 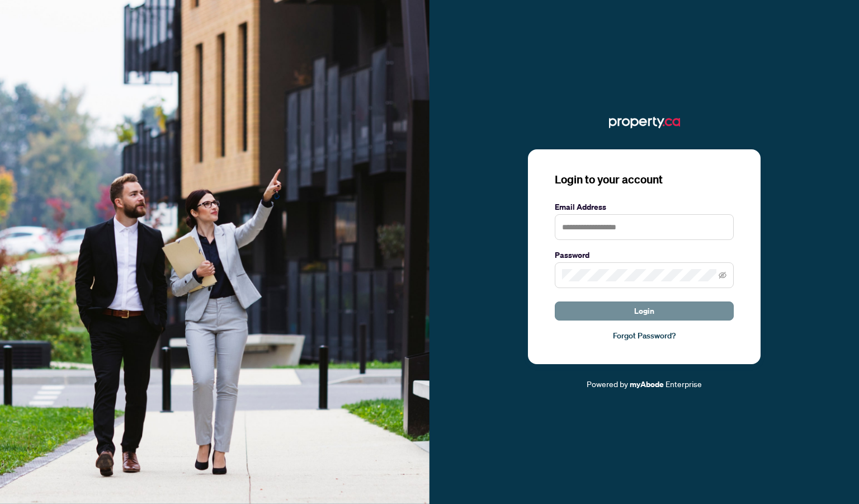 I want to click on button: Login, so click(x=644, y=310).